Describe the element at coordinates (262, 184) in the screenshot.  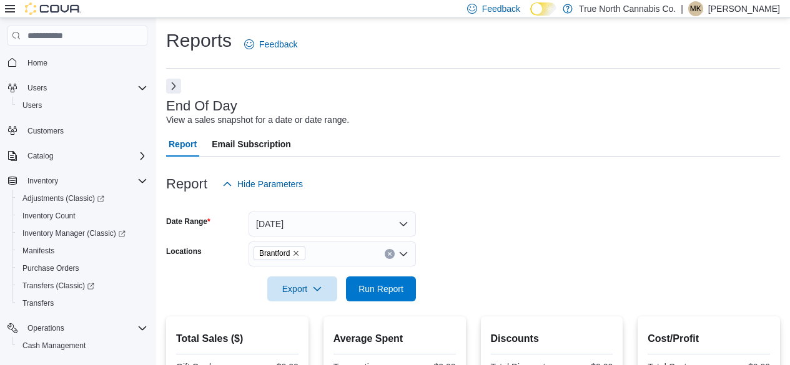
I see `button: Hide Parameters` at that location.